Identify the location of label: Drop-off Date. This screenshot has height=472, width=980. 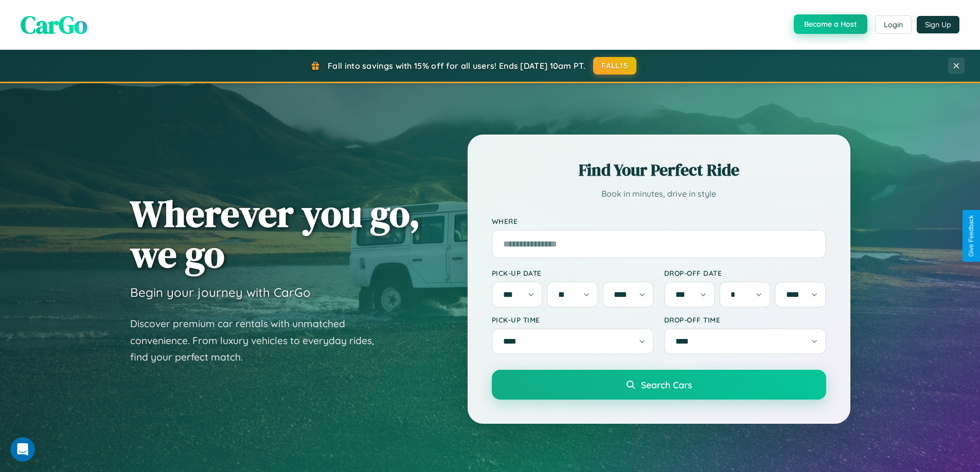
(745, 273).